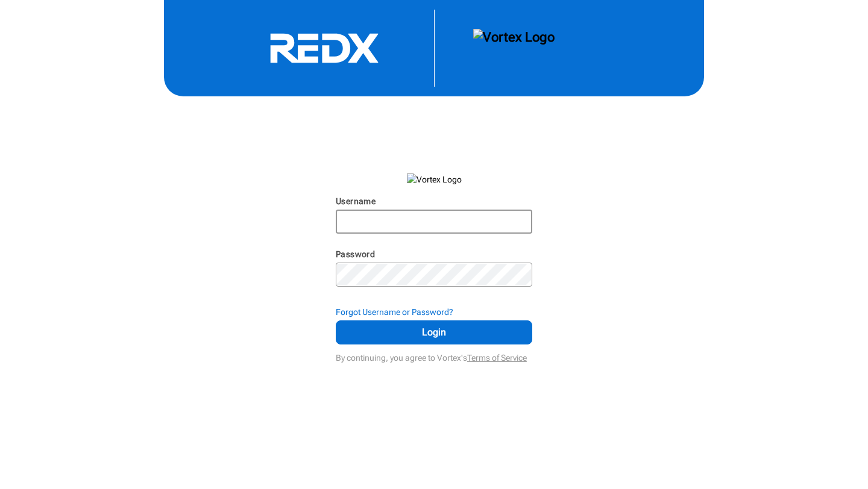  What do you see at coordinates (497, 358) in the screenshot?
I see `a: Terms of Service` at bounding box center [497, 358].